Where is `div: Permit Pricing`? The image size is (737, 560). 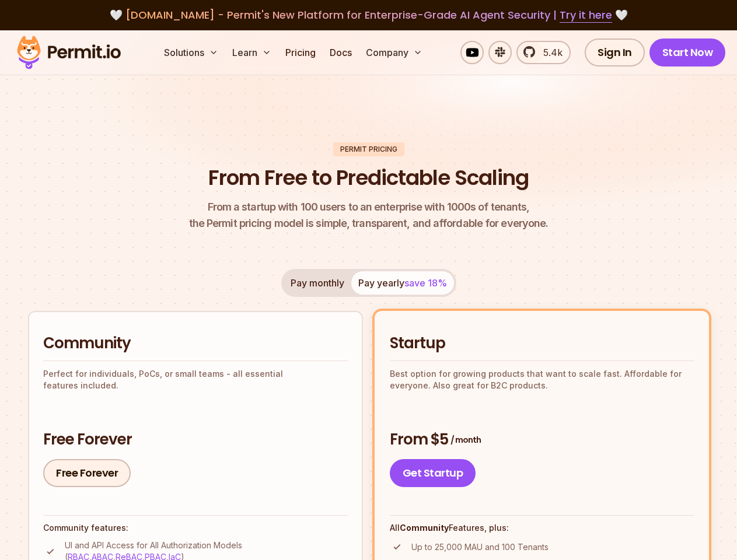 div: Permit Pricing is located at coordinates (369, 149).